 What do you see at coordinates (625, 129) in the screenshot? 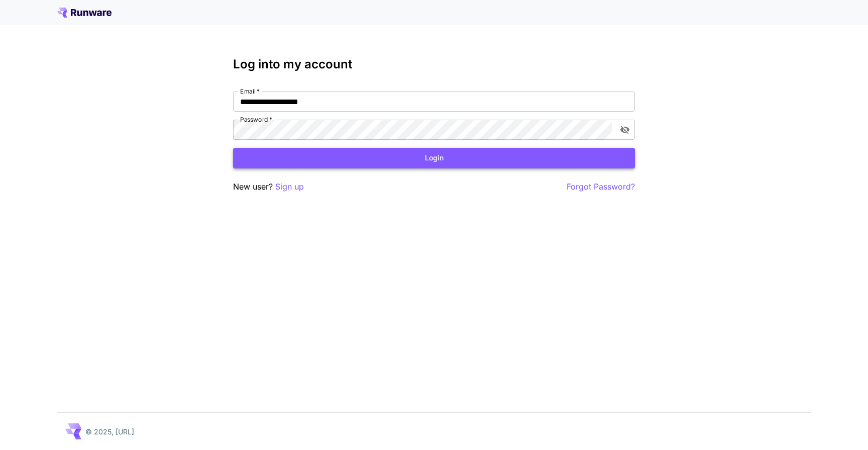
I see `button: toggle password visibility` at bounding box center [625, 129].